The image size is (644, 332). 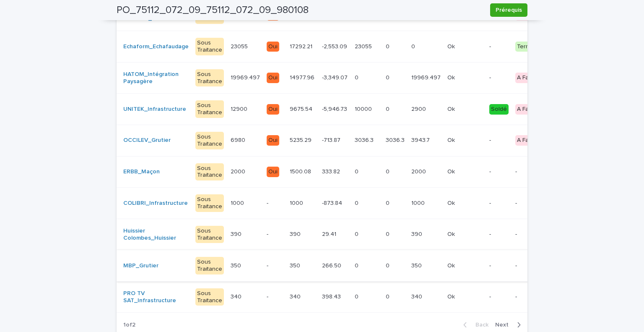 I want to click on div: Terminée, so click(x=530, y=47).